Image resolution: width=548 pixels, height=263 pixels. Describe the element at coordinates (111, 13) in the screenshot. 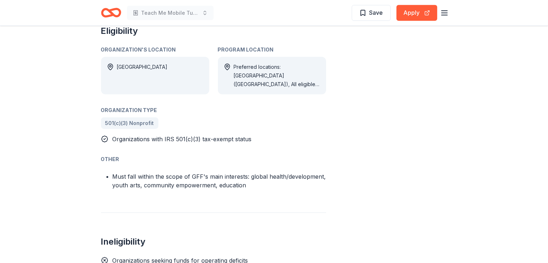

I see `a: Home` at that location.